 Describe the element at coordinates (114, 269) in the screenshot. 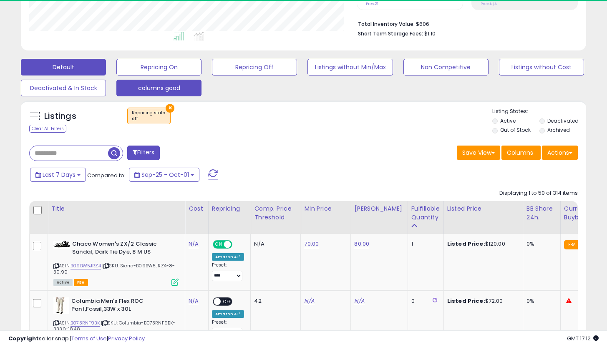

I see `span: | SKU: Sierra-B09BW5JRZ4-8-39.99` at that location.